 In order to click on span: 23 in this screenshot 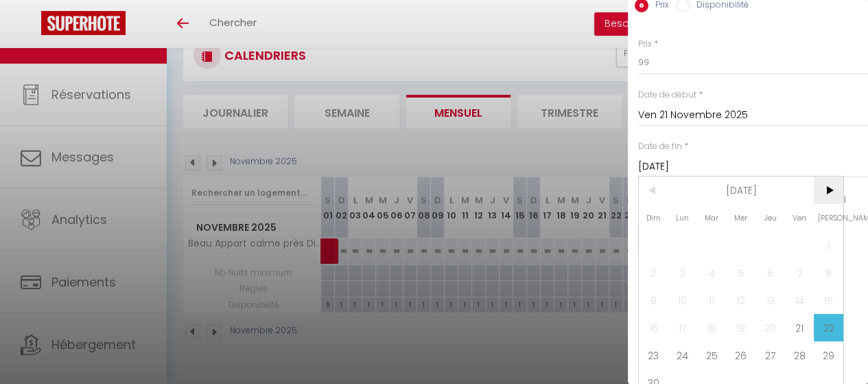, I will do `click(654, 355)`.